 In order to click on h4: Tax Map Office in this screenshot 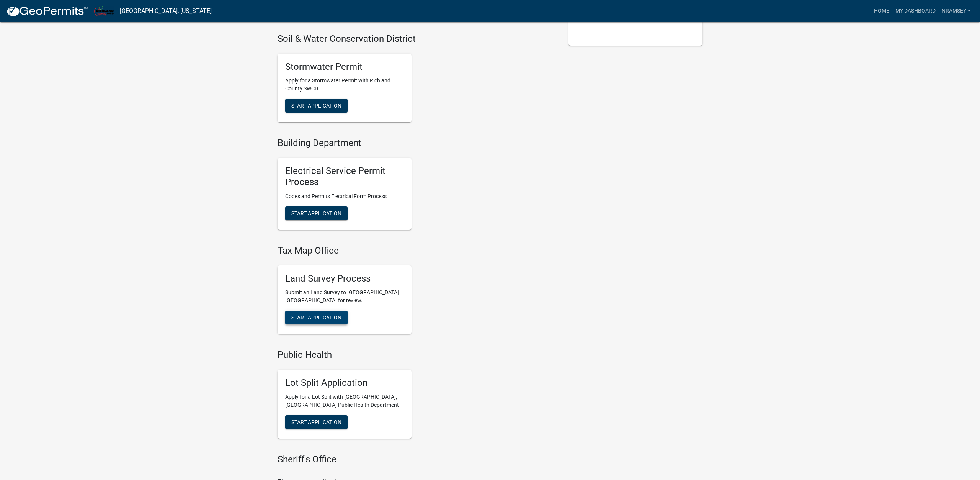, I will do `click(417, 250)`.